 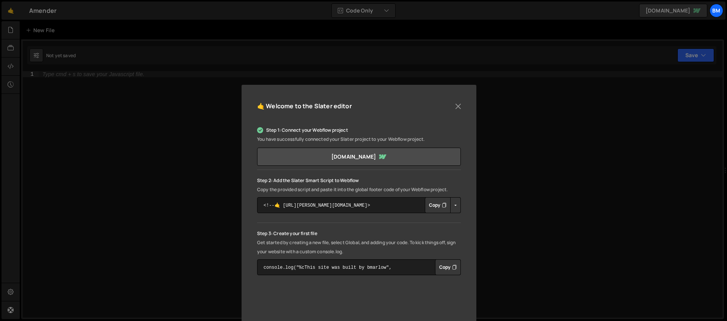 I want to click on h5: 🤙 Welcome to the Slater editor, so click(x=304, y=106).